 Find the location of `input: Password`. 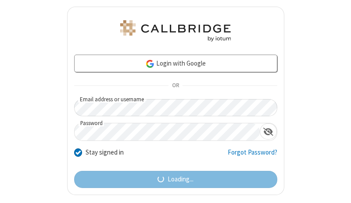

input: Password is located at coordinates (167, 131).